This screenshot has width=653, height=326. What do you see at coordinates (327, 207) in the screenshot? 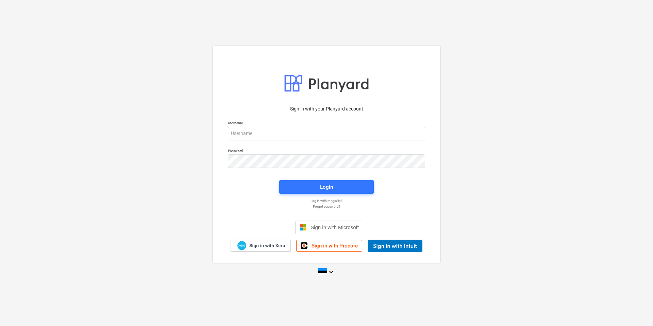
I see `a: Forgot password?` at bounding box center [327, 207].